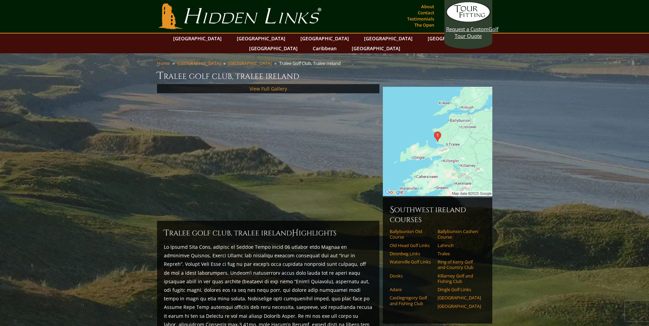 The image size is (649, 326). Describe the element at coordinates (424, 25) in the screenshot. I see `a: The Open` at that location.